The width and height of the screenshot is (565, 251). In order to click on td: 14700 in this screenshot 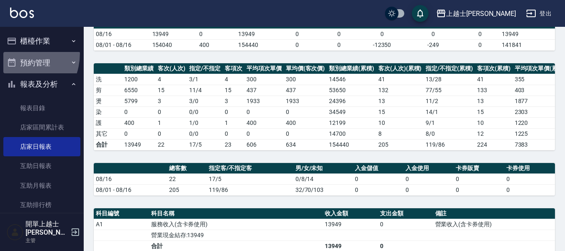, I will do `click(352, 134)`.